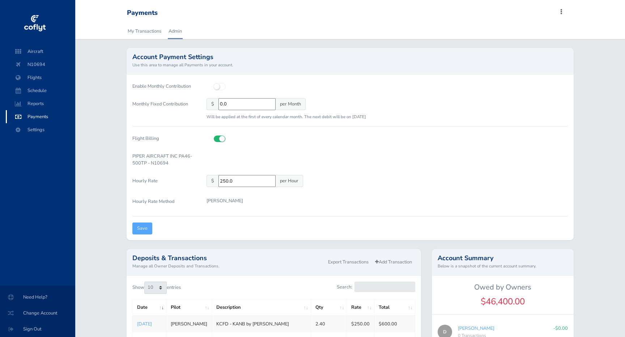  Describe the element at coordinates (164, 86) in the screenshot. I see `label: Enable Monthly Contribution` at that location.